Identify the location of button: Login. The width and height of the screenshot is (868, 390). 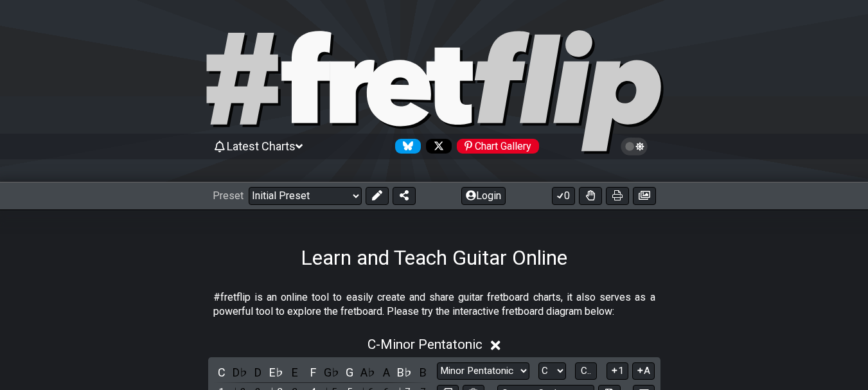
(483, 196).